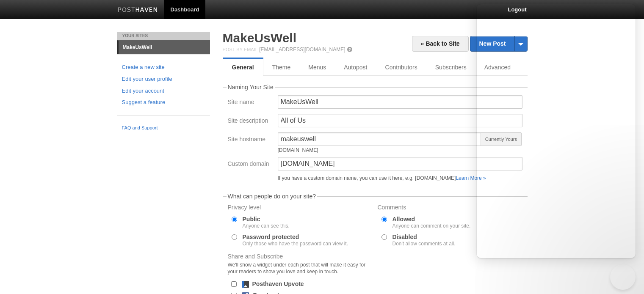 The height and width of the screenshot is (294, 644). Describe the element at coordinates (295, 240) in the screenshot. I see `label: Password protected` at that location.